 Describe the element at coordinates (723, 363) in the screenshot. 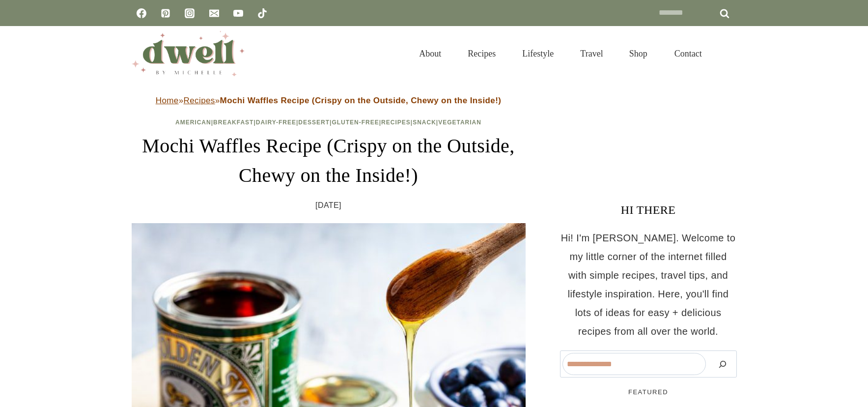

I see `button: Search` at that location.